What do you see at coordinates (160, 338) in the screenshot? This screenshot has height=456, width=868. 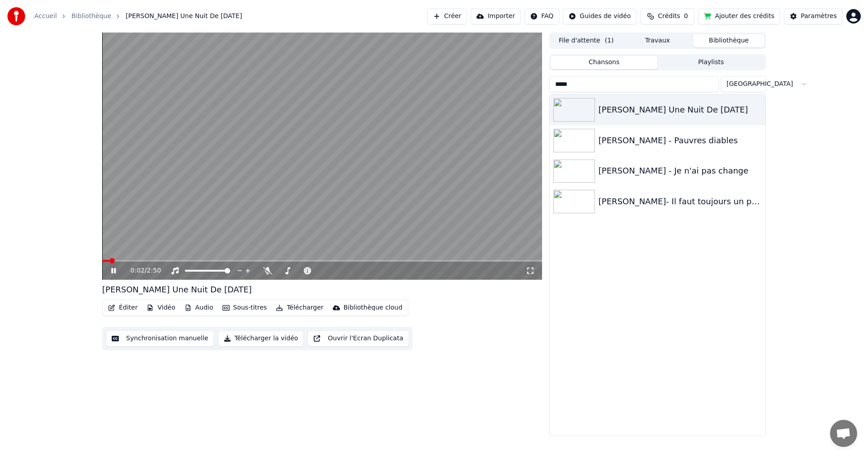 I see `button: Synchronisation manuelle` at bounding box center [160, 338].